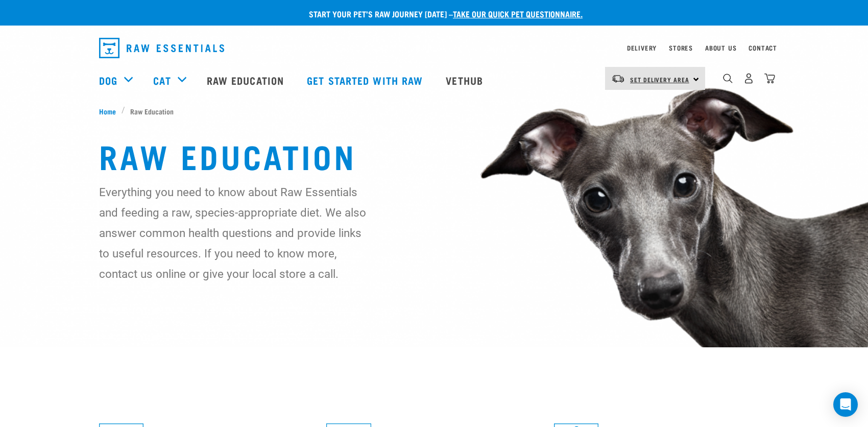 This screenshot has width=868, height=427. Describe the element at coordinates (108, 80) in the screenshot. I see `a: Dog` at that location.